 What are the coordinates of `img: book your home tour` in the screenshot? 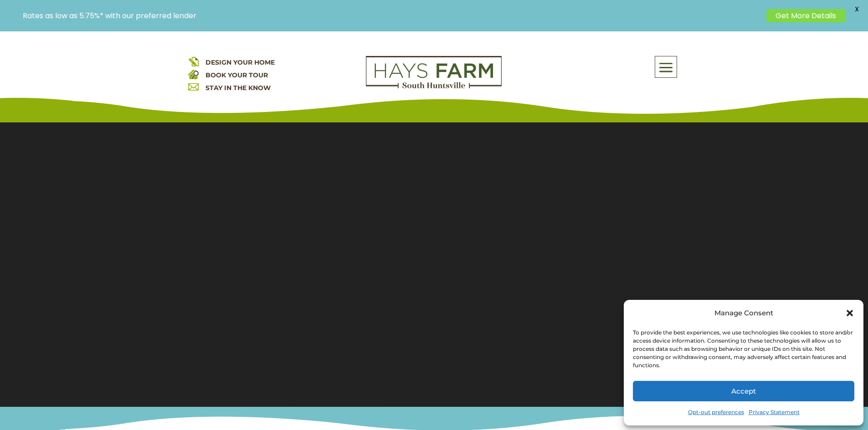 It's located at (193, 74).